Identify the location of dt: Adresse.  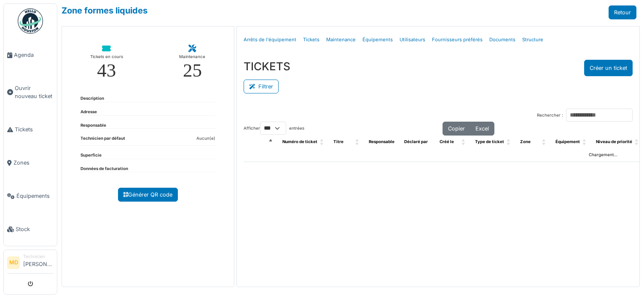
(88, 112).